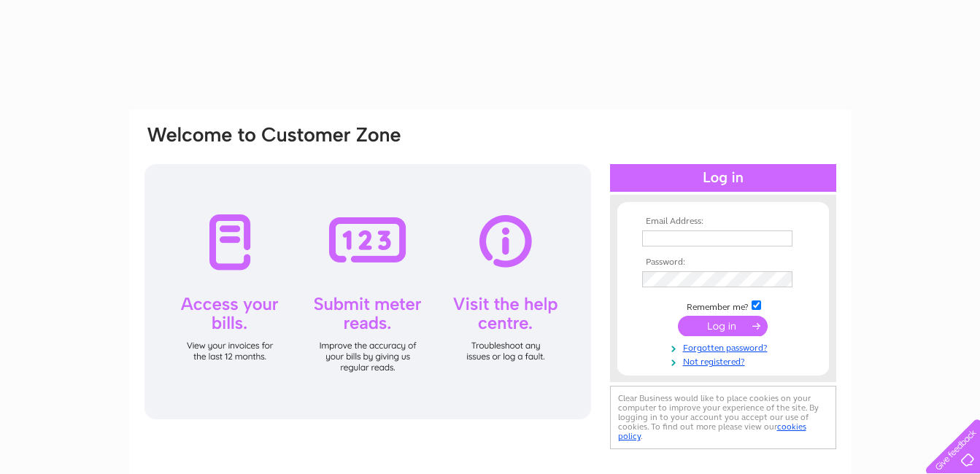  What do you see at coordinates (725, 346) in the screenshot?
I see `a: Forgotten password?` at bounding box center [725, 346].